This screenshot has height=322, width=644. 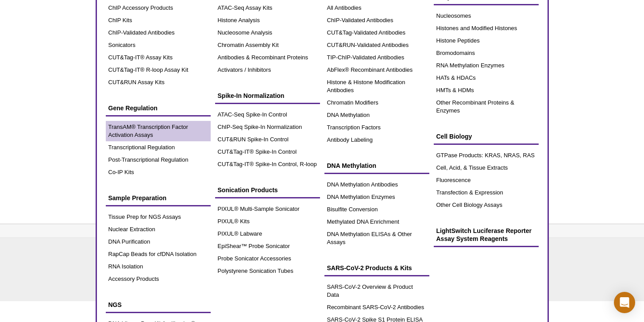 I want to click on a: AbFlex® Recombinant Antibodies, so click(x=377, y=70).